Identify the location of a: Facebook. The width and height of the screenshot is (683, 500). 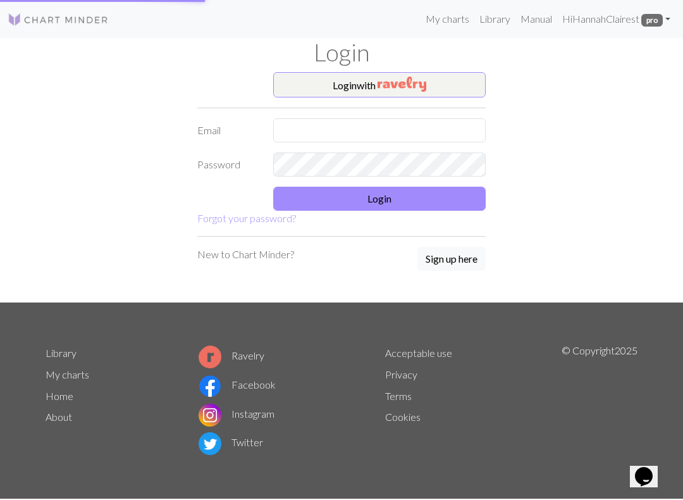
(237, 384).